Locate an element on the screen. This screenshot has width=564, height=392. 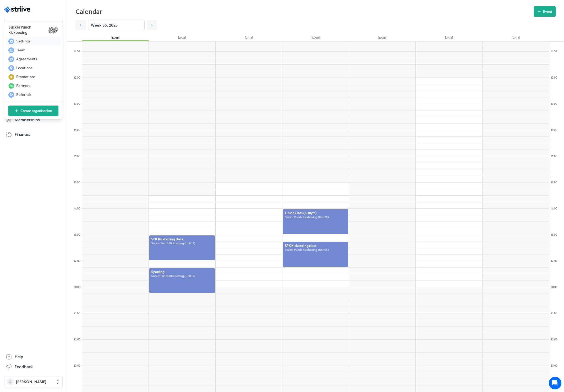
span: Partners is located at coordinates (23, 86).